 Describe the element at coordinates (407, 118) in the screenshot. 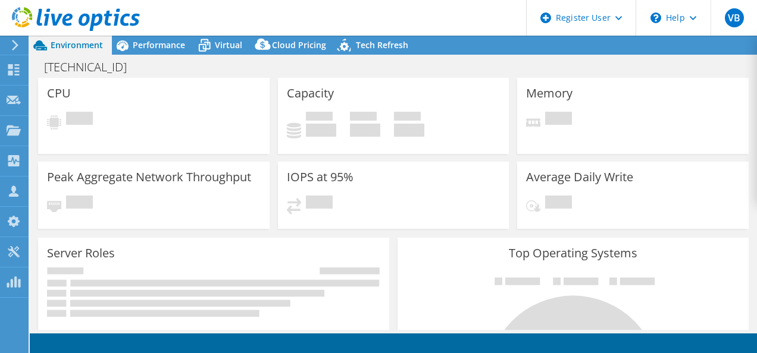

I see `span: Total` at that location.